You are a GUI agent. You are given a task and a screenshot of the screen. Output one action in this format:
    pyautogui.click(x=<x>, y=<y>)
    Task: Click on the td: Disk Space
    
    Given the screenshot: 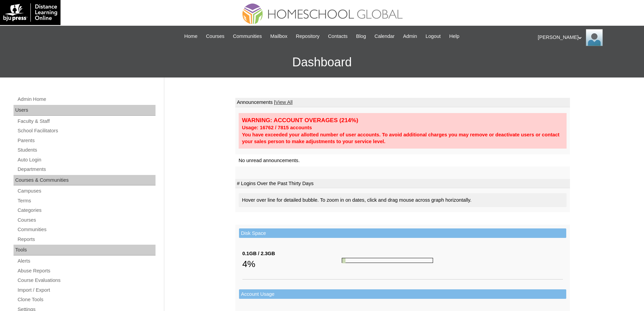 What is the action you would take?
    pyautogui.click(x=403, y=233)
    